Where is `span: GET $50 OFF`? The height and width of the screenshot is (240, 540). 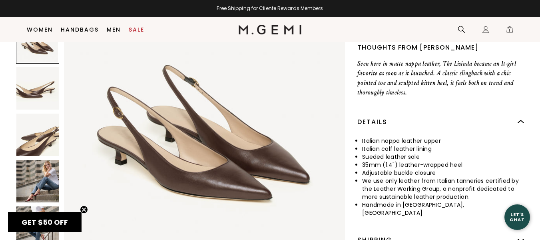
span: GET $50 OFF is located at coordinates (45, 222).